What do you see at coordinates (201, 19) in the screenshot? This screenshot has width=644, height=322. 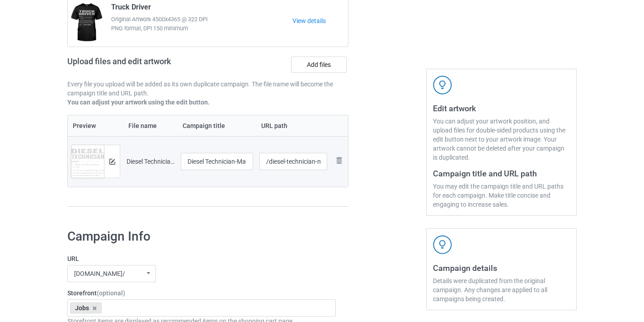 I see `span: Original Artwork 4500x4365 @ 322 DPI` at bounding box center [201, 19].